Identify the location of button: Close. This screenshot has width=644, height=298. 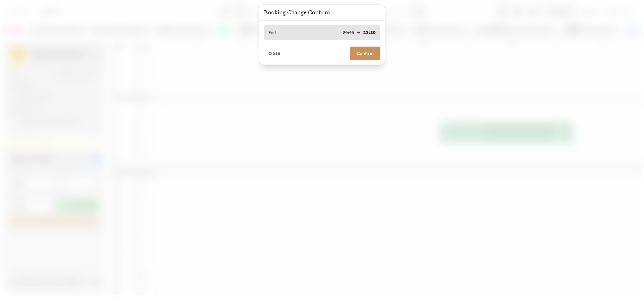
(274, 53).